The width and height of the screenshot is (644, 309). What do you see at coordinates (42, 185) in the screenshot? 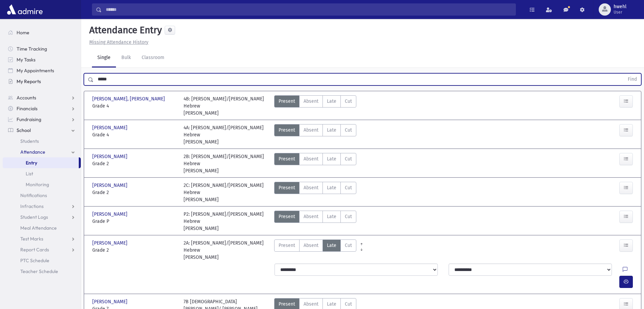
I see `a: Monitoring` at bounding box center [42, 185].